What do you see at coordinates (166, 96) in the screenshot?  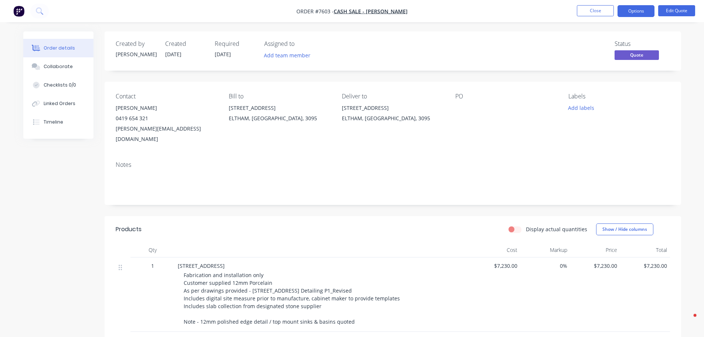 I see `div: Contact` at bounding box center [166, 96].